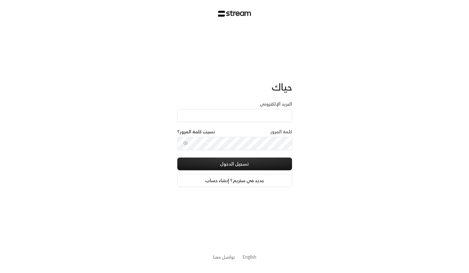 This screenshot has width=469, height=273. What do you see at coordinates (224, 257) in the screenshot?
I see `a: تواصل معنا` at bounding box center [224, 257].